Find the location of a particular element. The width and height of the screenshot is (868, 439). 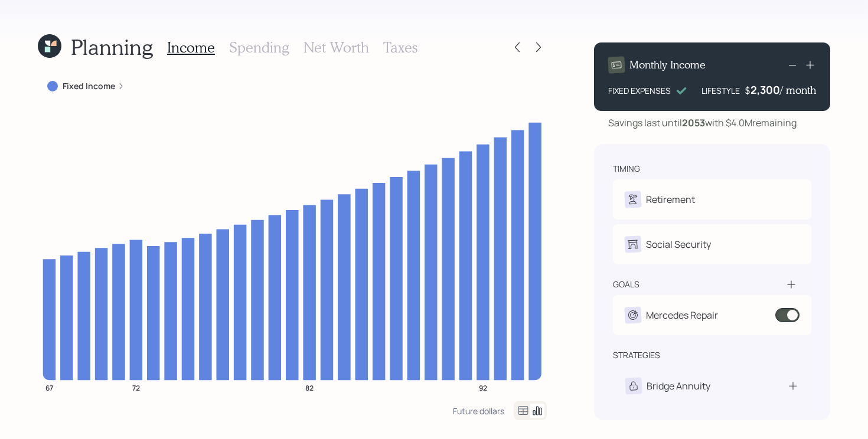

div: Retirement is located at coordinates (670, 200).